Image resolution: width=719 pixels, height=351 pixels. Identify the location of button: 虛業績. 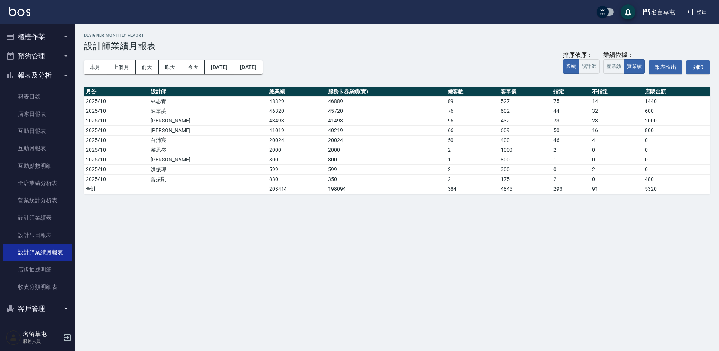
(613, 66).